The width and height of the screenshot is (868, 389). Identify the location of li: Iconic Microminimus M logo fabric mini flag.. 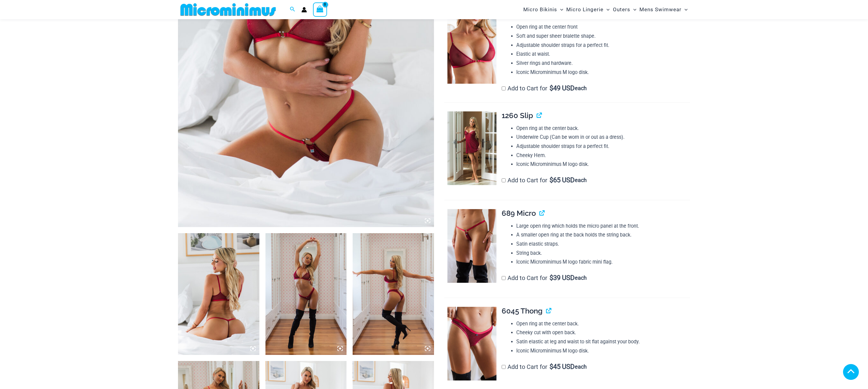
(603, 262).